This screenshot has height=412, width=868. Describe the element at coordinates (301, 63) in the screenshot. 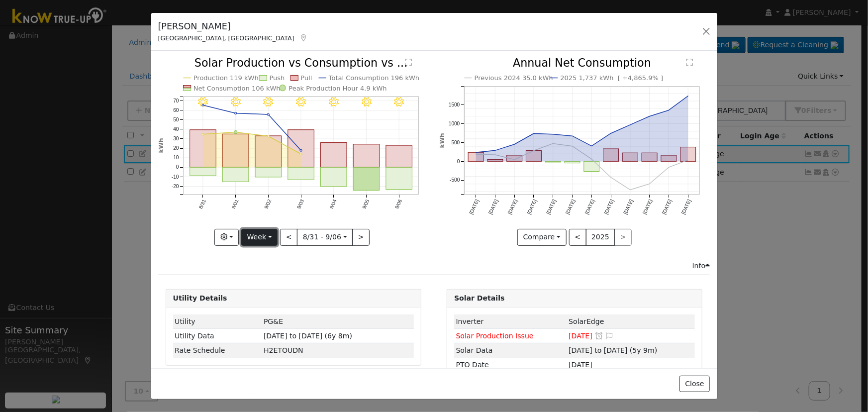

I see `text: Solar Production vs Consumption vs ...` at that location.